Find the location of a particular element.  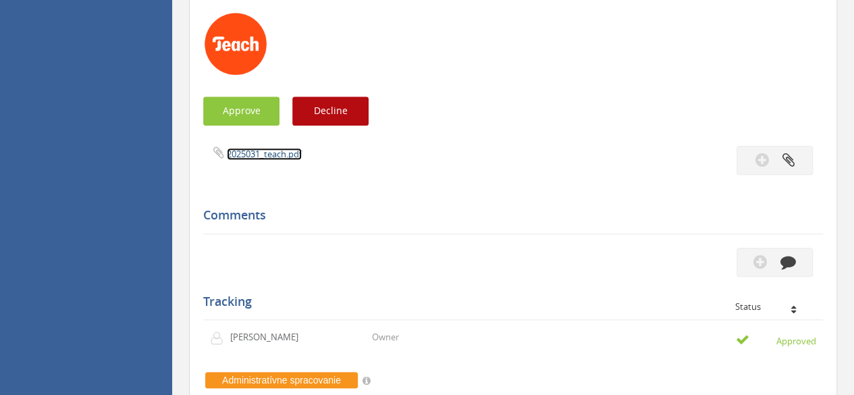

button: Approve is located at coordinates (241, 111).